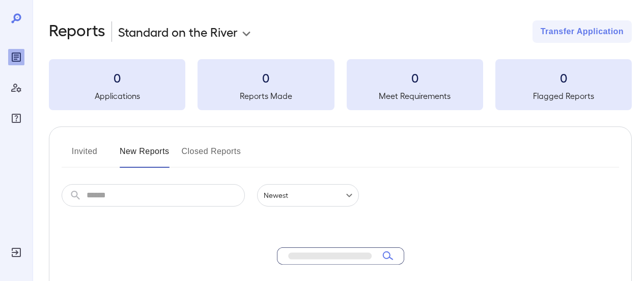 The height and width of the screenshot is (281, 644). Describe the element at coordinates (308, 195) in the screenshot. I see `div: Newest` at that location.